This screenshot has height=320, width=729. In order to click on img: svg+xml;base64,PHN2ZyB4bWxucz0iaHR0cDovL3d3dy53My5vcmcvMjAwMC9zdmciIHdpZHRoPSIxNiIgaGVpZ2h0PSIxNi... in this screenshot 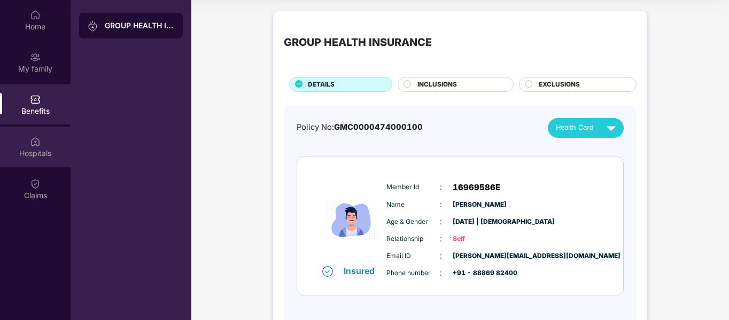, I will do `click(328, 272)`.